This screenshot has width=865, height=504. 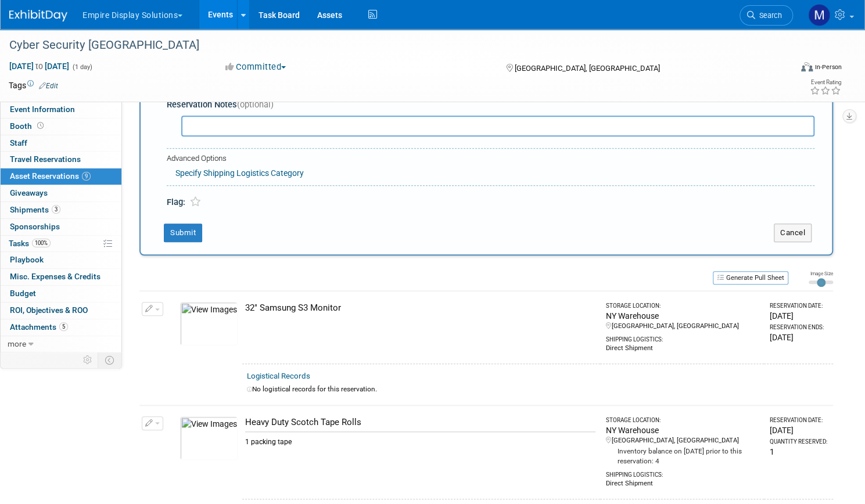 I want to click on a: Event Information, so click(x=61, y=109).